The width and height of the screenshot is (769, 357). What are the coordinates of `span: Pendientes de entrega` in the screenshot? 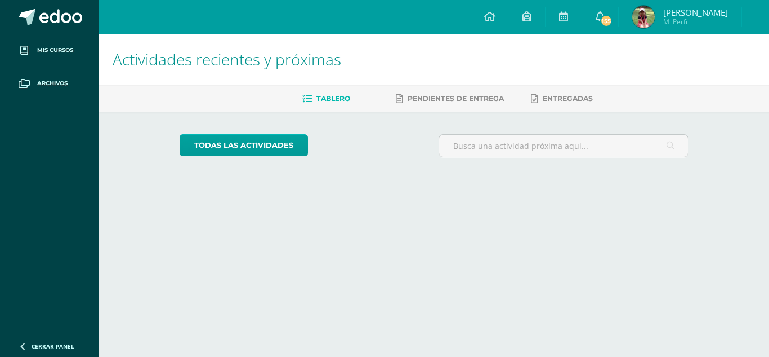 It's located at (456, 98).